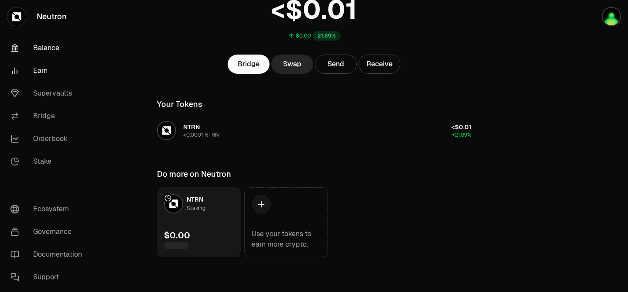 This screenshot has width=628, height=292. I want to click on div: Do more on Neutron, so click(194, 174).